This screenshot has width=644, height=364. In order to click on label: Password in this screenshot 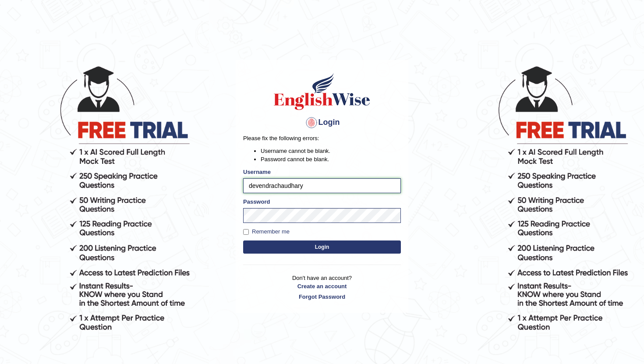, I will do `click(256, 202)`.